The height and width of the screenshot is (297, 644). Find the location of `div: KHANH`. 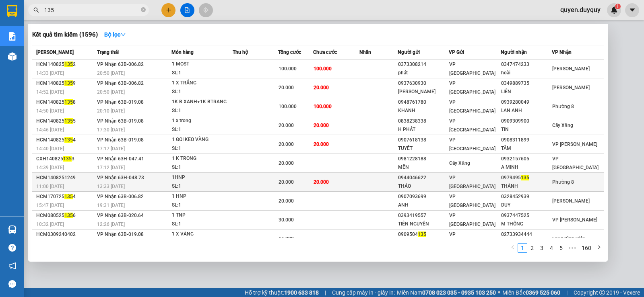

div: KHANH is located at coordinates (423, 111).